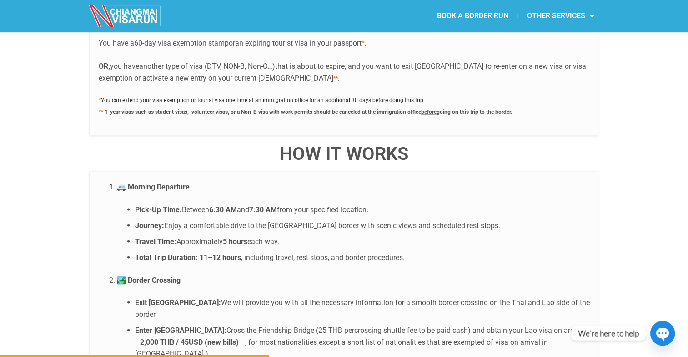 This screenshot has height=357, width=688. What do you see at coordinates (263, 100) in the screenshot?
I see `span: You can extend your visa exemption or tourist visa one time at an immigration office for an addit...` at bounding box center [263, 100].